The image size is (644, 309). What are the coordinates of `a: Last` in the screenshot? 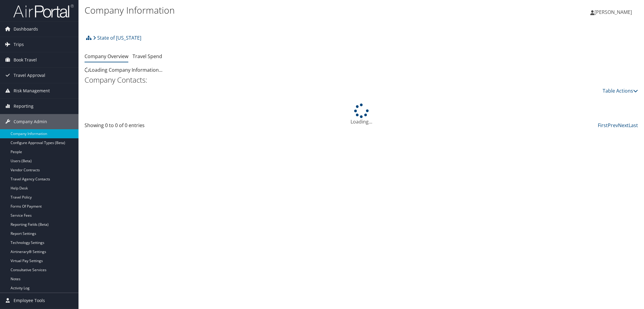 It's located at (634, 126).